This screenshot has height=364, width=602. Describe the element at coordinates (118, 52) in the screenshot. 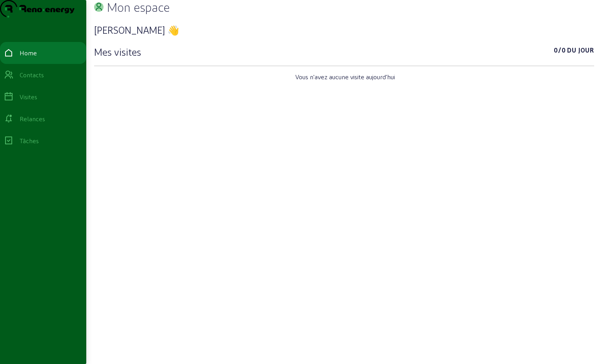

I see `h3: Mes visites` at that location.